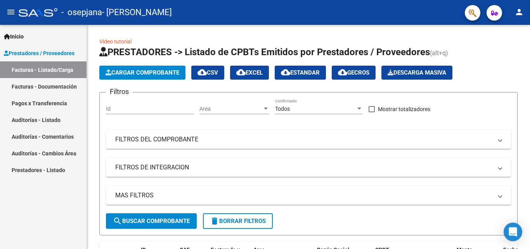 The height and width of the screenshot is (249, 530). Describe the element at coordinates (151, 221) in the screenshot. I see `span: Buscar Comprobante` at that location.